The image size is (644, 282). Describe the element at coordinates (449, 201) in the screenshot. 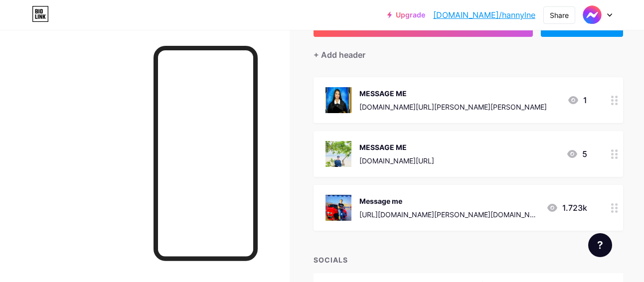

I see `div: Message me` at that location.